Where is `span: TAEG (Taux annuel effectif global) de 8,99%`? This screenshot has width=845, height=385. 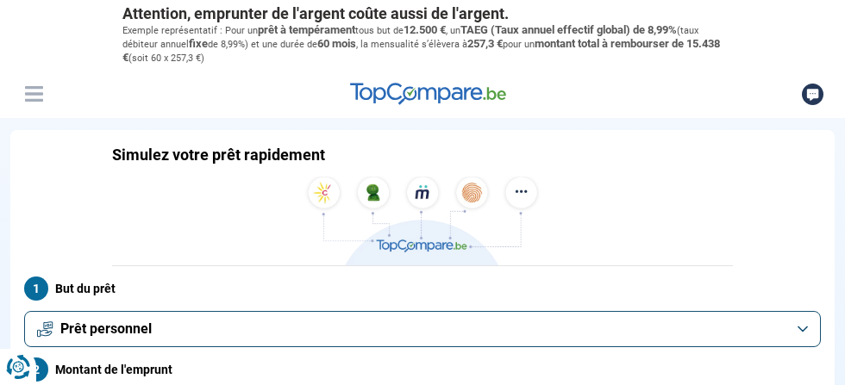 span: TAEG (Taux annuel effectif global) de 8,99% is located at coordinates (568, 29).